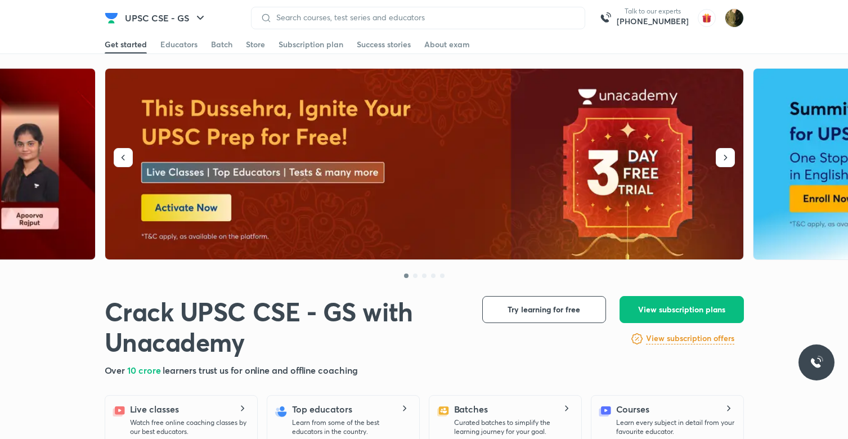 The image size is (848, 439). I want to click on h1: Crack UPSC CSE - GS with Unacademy, so click(284, 326).